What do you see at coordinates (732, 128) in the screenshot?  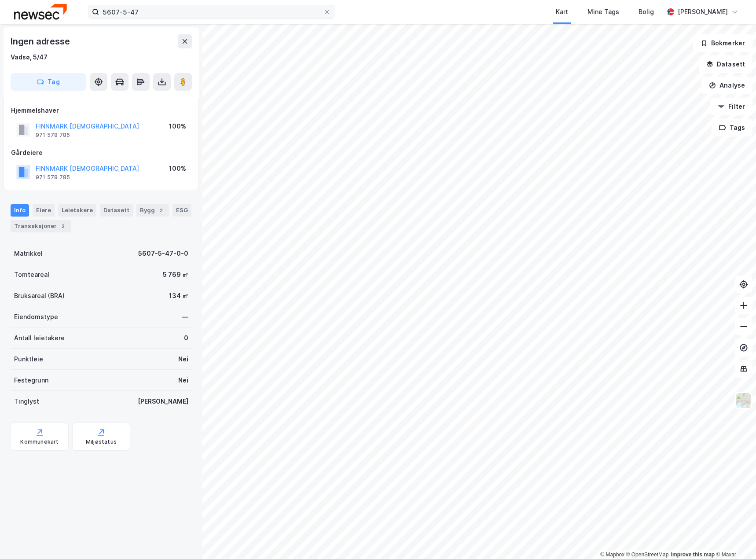 I see `button: Tags` at bounding box center [732, 128].